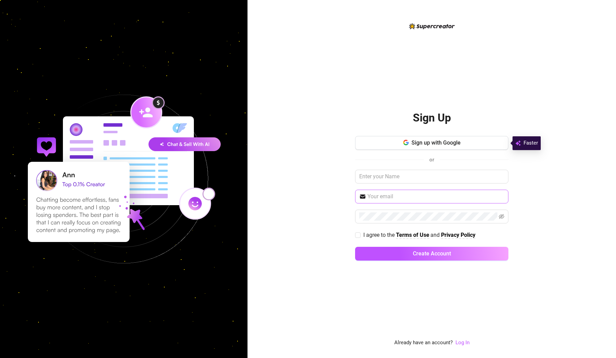  Describe the element at coordinates (436, 142) in the screenshot. I see `span: Sign up with Google` at that location.